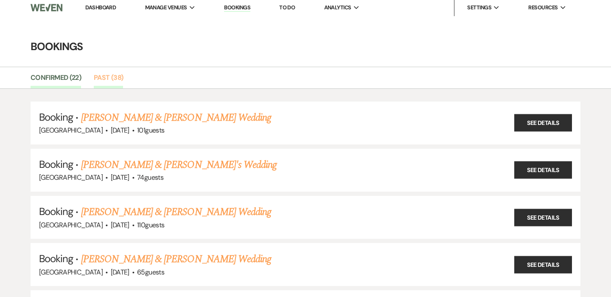 This screenshot has width=611, height=297. Describe the element at coordinates (56, 80) in the screenshot. I see `a: Confirmed (22)` at that location.